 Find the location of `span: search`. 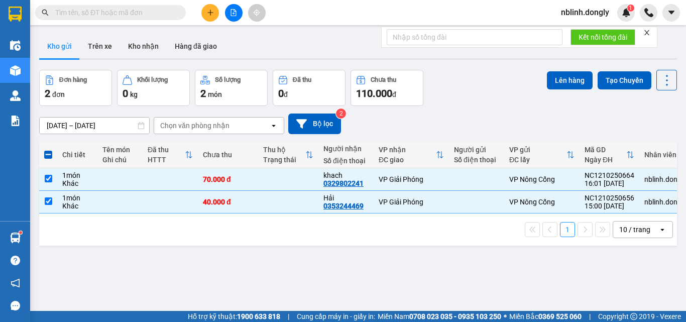

span: search is located at coordinates (45, 13).